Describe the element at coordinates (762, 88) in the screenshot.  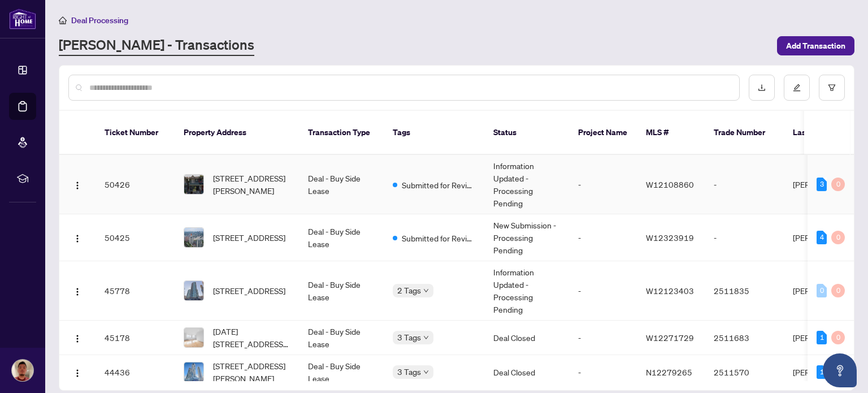
I see `span: download` at that location.